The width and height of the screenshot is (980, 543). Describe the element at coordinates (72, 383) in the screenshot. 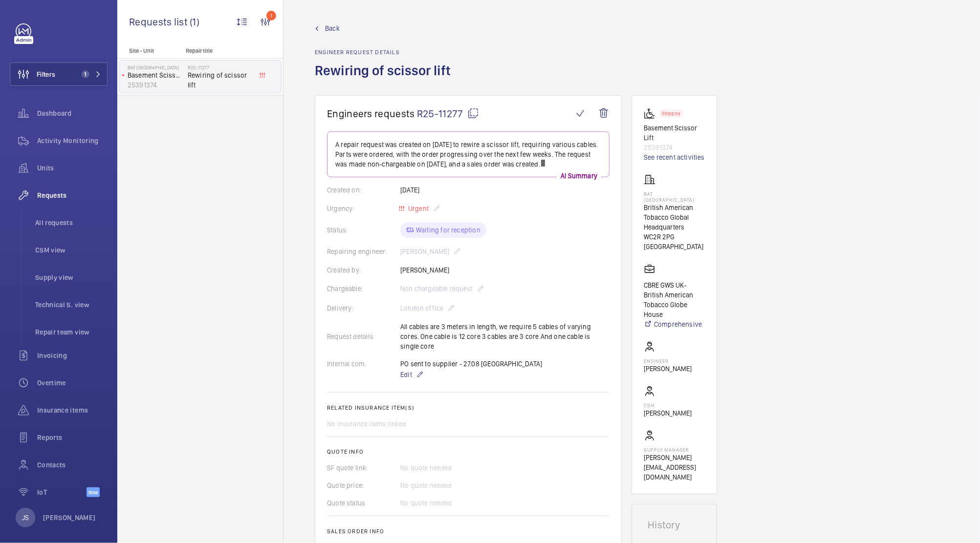

I see `span: Overtime` at that location.